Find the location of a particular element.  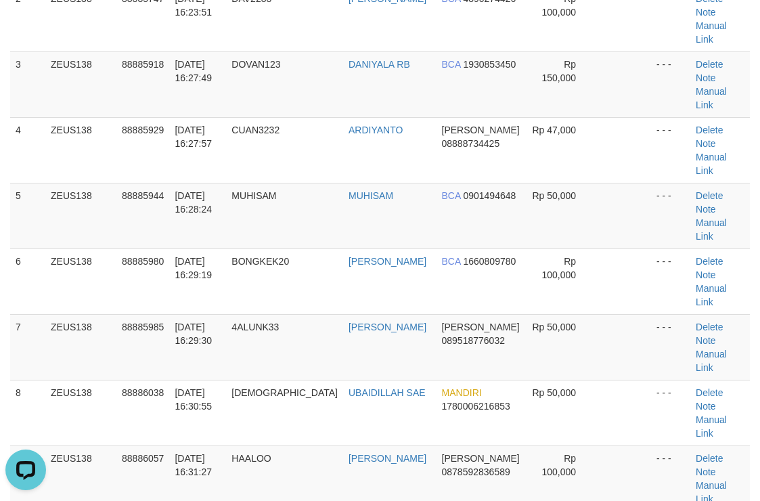

span: Copy 089518776032 to clipboard is located at coordinates (473, 340).